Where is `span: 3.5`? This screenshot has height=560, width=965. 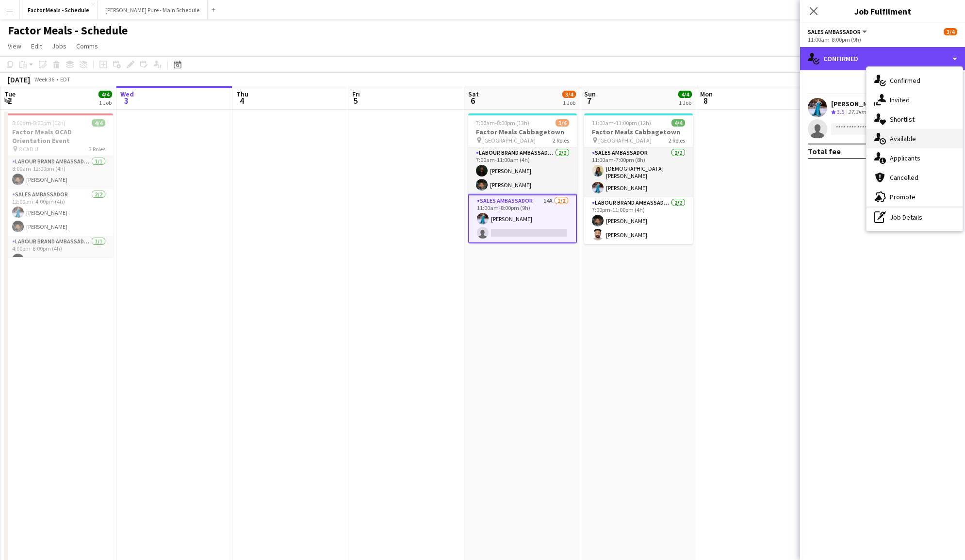
span: 3.5 is located at coordinates (840, 111).